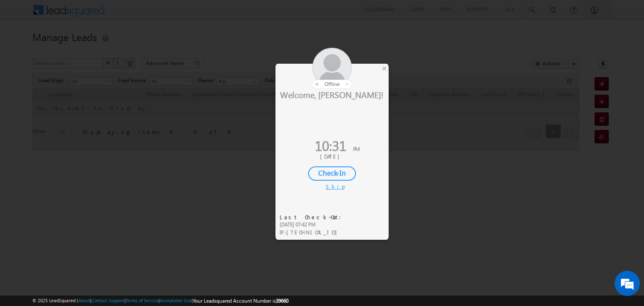 The height and width of the screenshot is (306, 644). Describe the element at coordinates (84, 300) in the screenshot. I see `a: About` at that location.